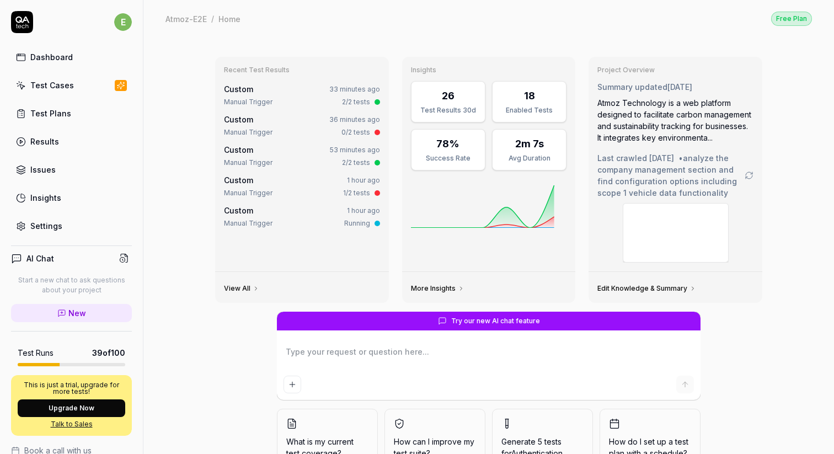 The image size is (834, 454). Describe the element at coordinates (489, 70) in the screenshot. I see `h3: Insights` at that location.